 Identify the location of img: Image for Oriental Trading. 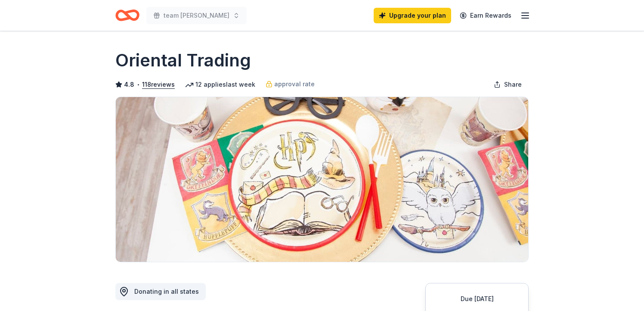
(322, 179).